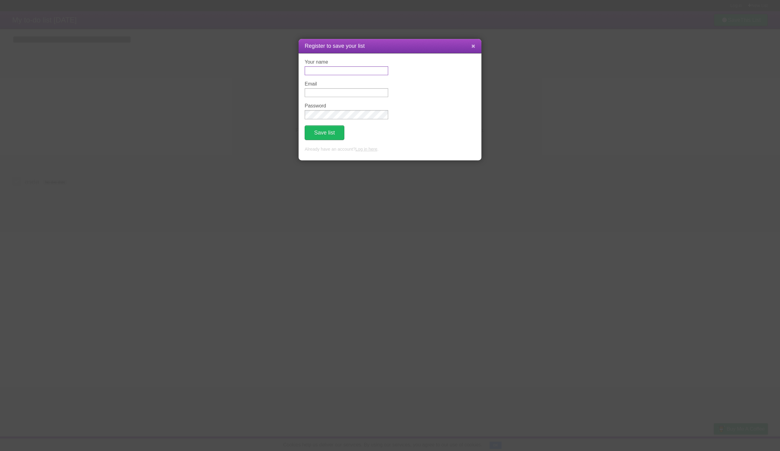  I want to click on p: Already have an account? ., so click(390, 150).